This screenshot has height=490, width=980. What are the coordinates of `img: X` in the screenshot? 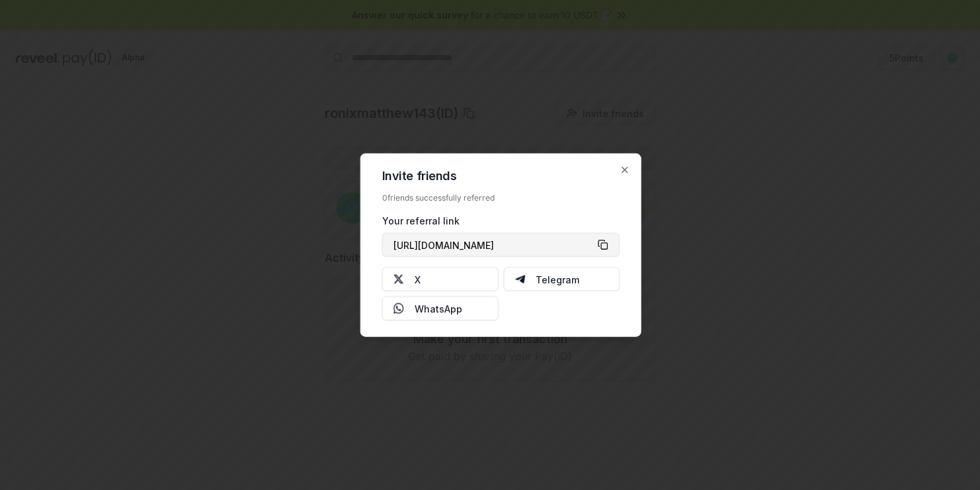 It's located at (399, 279).